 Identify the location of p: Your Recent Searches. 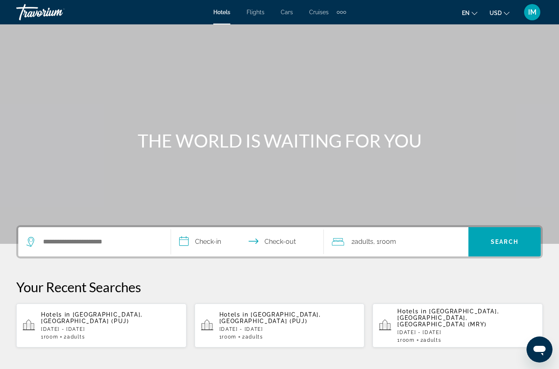
(280, 287).